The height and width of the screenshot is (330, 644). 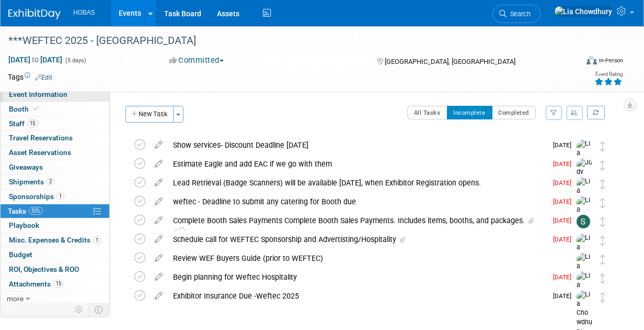 I want to click on span: HOBAS, so click(x=85, y=13).